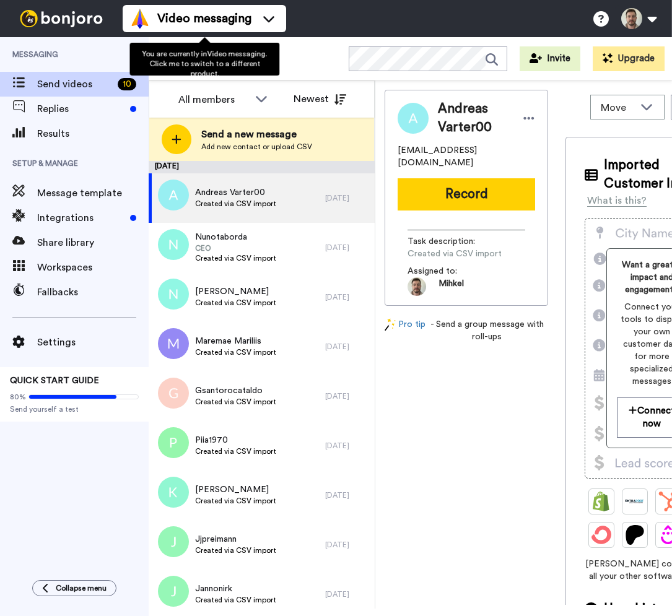  I want to click on span: Replies, so click(81, 109).